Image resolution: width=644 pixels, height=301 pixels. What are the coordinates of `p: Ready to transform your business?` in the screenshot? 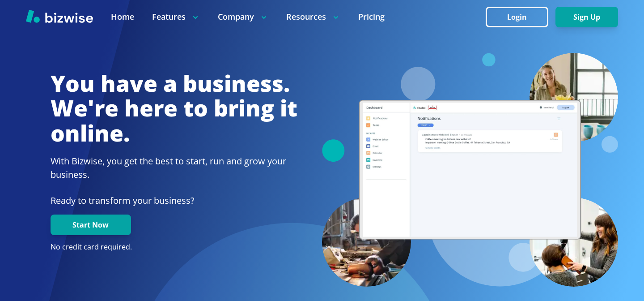 It's located at (174, 201).